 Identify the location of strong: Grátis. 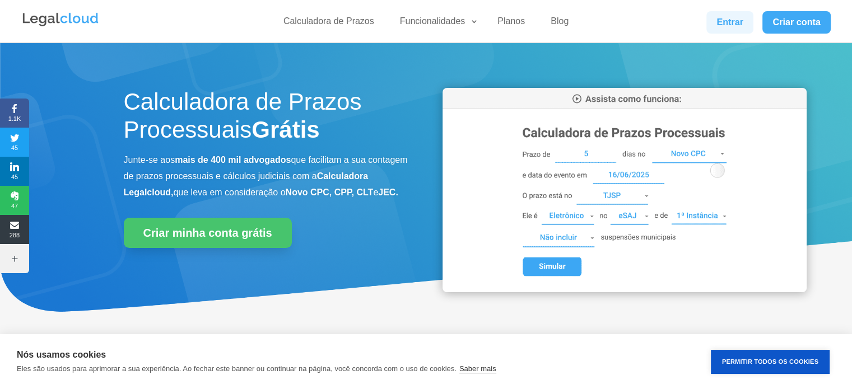
(285, 129).